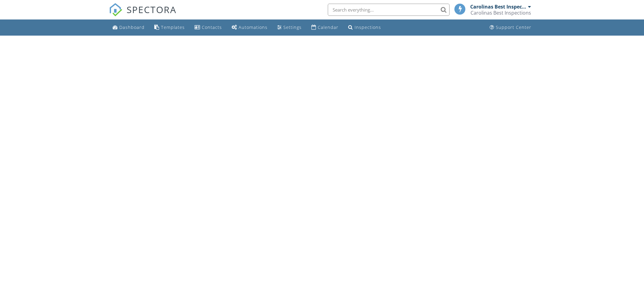 Image resolution: width=644 pixels, height=308 pixels. I want to click on img: The Best Home Inspection Software - Spectora, so click(116, 10).